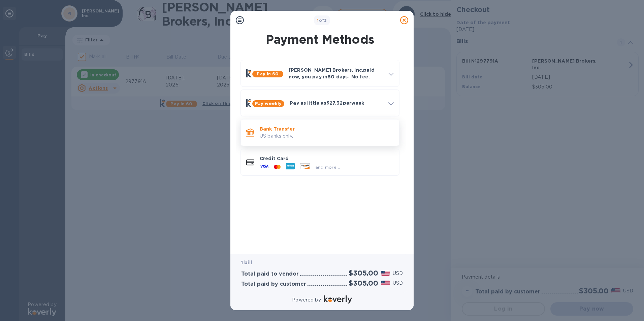 The image size is (644, 321). I want to click on span: 1, so click(317, 20).